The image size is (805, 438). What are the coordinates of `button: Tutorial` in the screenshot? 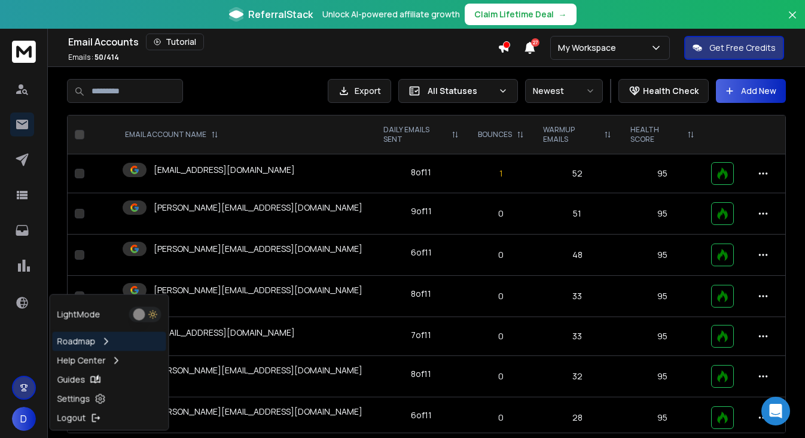 It's located at (175, 42).